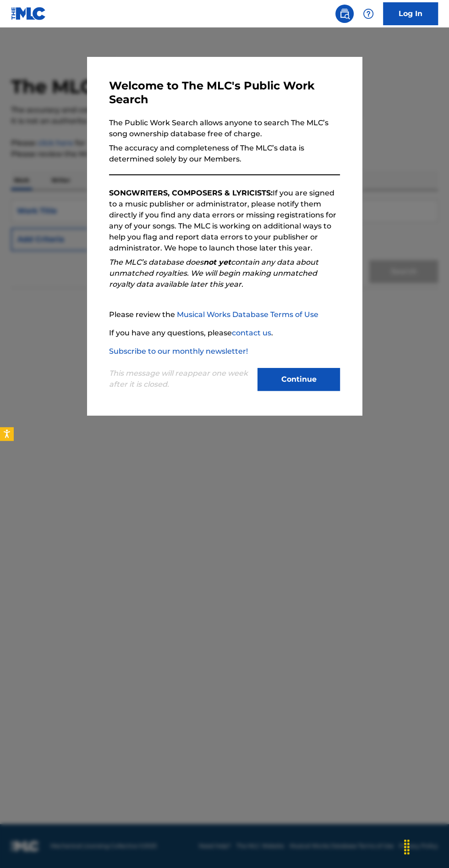 This screenshot has width=449, height=868. Describe the element at coordinates (224, 128) in the screenshot. I see `p: The Public Work Search allows anyone to search The MLC’s song ownership database free of charge.` at that location.